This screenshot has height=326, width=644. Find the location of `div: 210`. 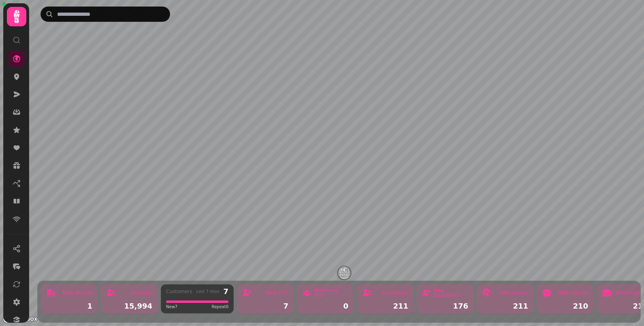

div: 210 is located at coordinates (565, 306).